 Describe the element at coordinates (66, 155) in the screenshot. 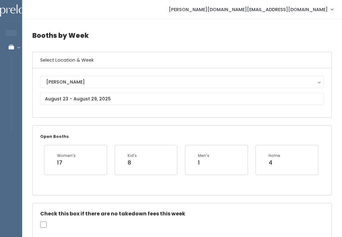

I see `div: Women's` at that location.